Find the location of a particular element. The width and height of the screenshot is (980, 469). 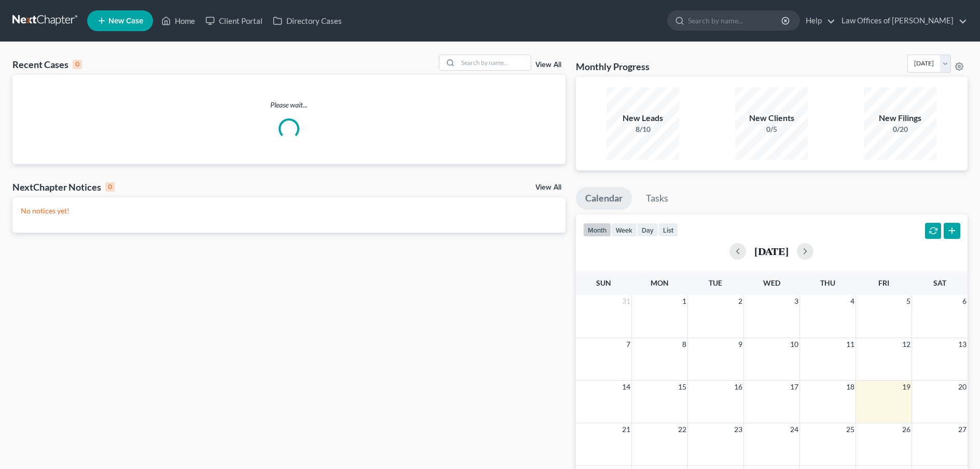

a: Calendar is located at coordinates (604, 198).